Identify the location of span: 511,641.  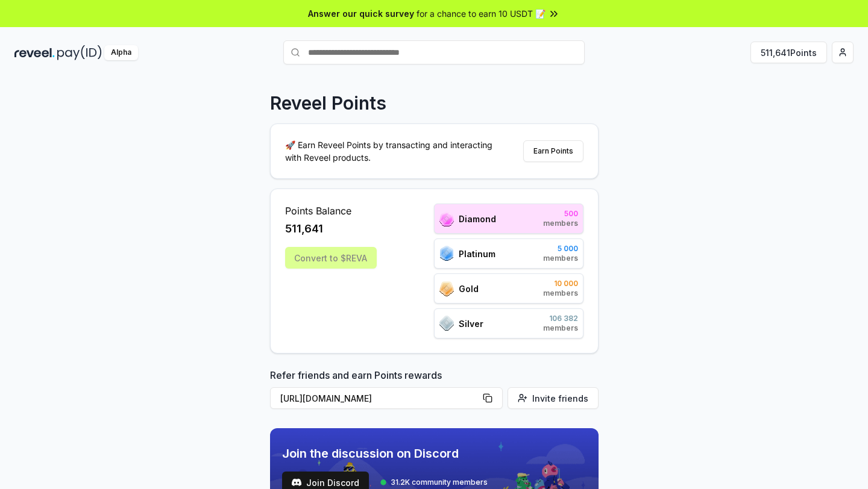
(304, 229).